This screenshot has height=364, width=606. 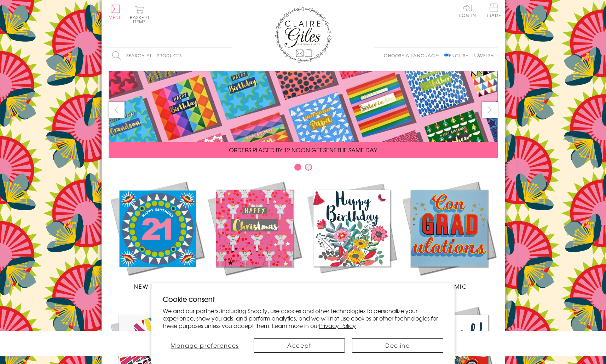 I want to click on input: Welsh, so click(x=476, y=55).